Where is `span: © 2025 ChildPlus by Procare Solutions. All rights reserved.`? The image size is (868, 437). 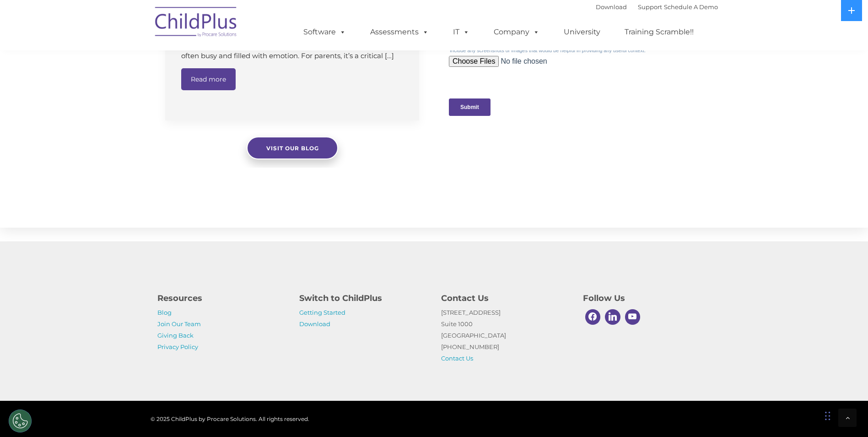
span: © 2025 ChildPlus by Procare Solutions. All rights reserved. is located at coordinates (230, 419).